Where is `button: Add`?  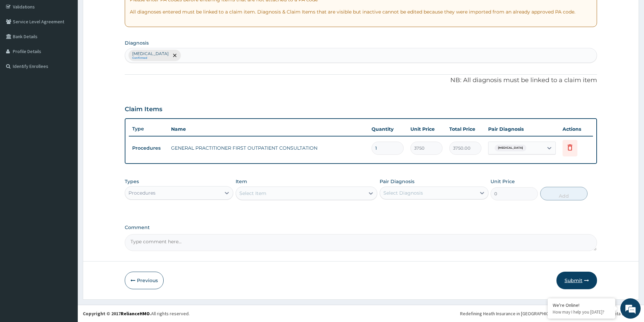 button: Add is located at coordinates (564, 193).